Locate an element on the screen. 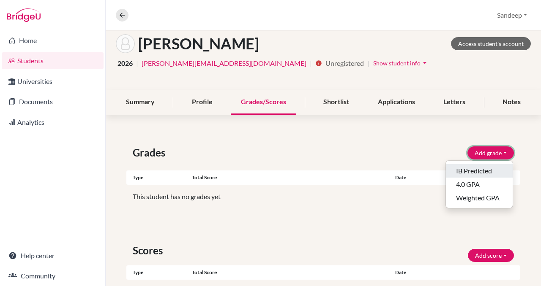  div: Summary is located at coordinates (140, 102).